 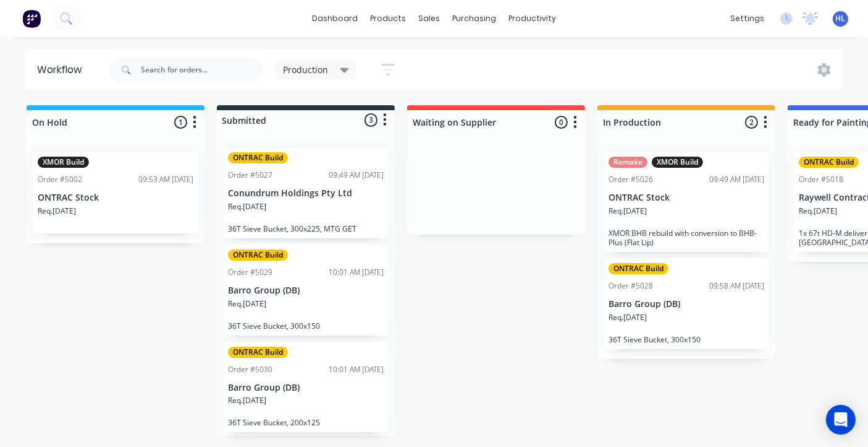 I want to click on div: purchasing, so click(x=474, y=19).